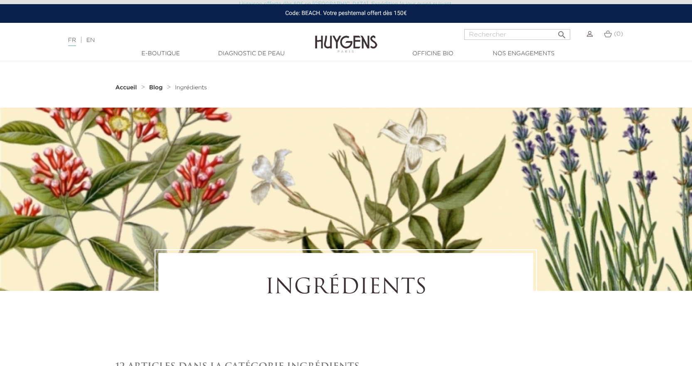 The image size is (692, 366). Describe the element at coordinates (251, 54) in the screenshot. I see `a: Diagnostic de peau` at that location.